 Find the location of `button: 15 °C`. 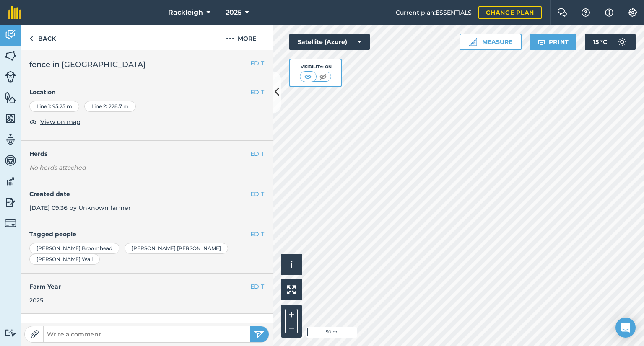

button: 15 °C is located at coordinates (610, 42).